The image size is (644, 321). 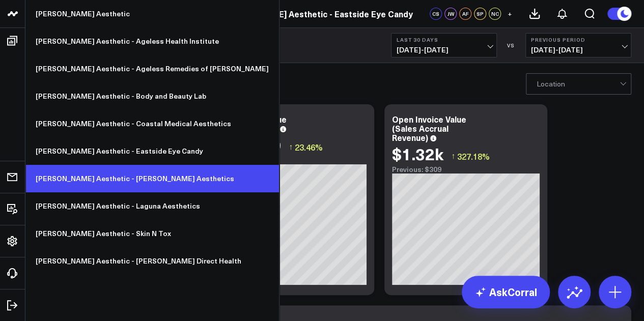 What do you see at coordinates (465, 14) in the screenshot?
I see `div: AF` at bounding box center [465, 14].